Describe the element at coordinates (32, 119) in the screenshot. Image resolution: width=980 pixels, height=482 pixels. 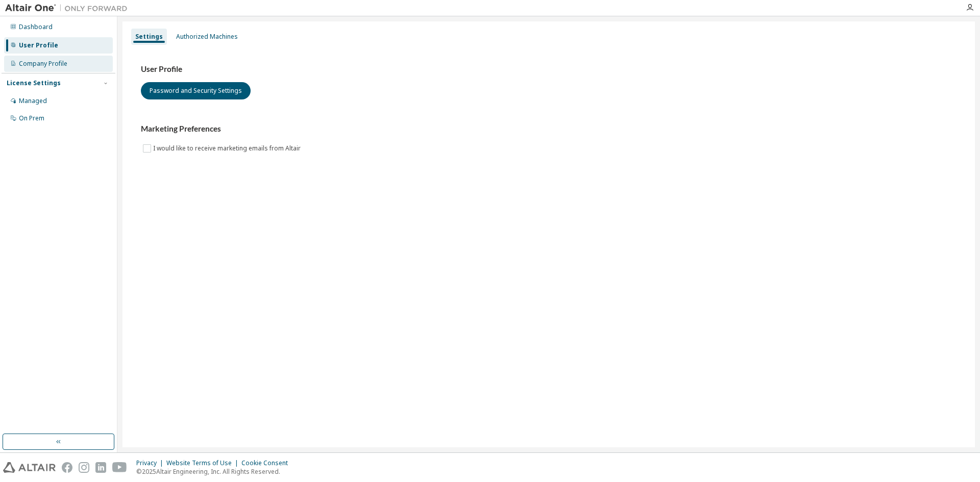
I see `div: On Prem` at that location.